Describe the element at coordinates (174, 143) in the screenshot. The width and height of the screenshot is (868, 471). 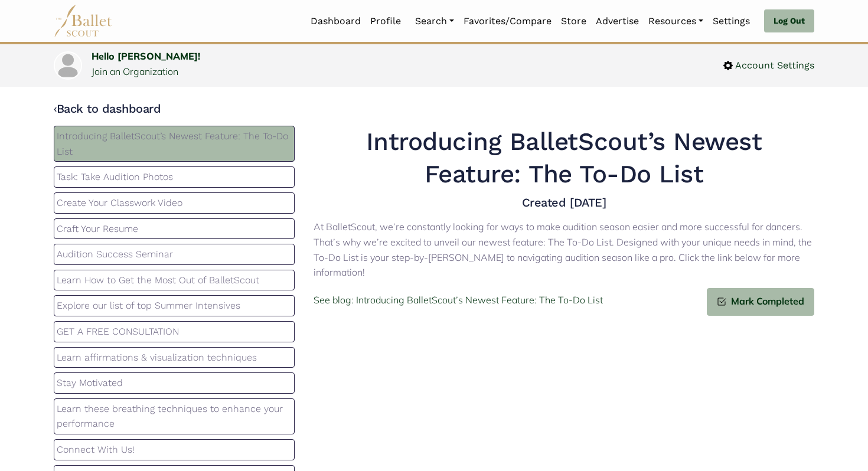
I see `p: Introducing BalletScout’s Newest Feature: The To-Do List` at that location.